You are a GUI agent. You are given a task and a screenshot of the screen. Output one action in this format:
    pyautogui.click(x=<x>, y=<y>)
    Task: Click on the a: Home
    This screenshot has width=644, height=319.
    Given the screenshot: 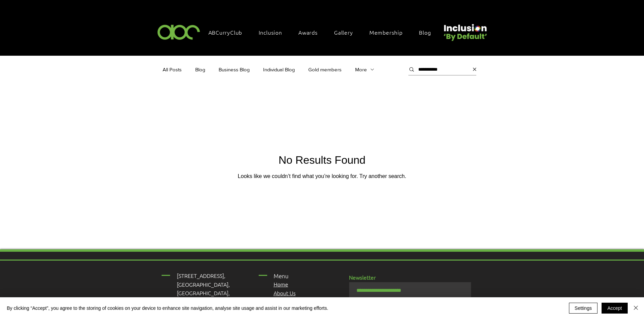 What is the action you would take?
    pyautogui.click(x=281, y=284)
    